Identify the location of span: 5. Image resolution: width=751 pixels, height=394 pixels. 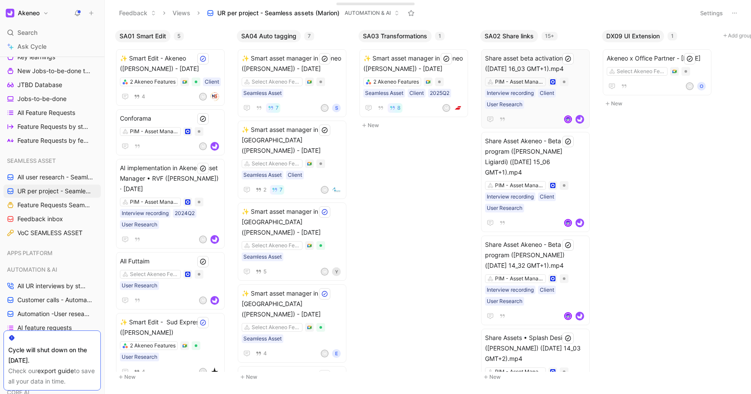
(265, 271).